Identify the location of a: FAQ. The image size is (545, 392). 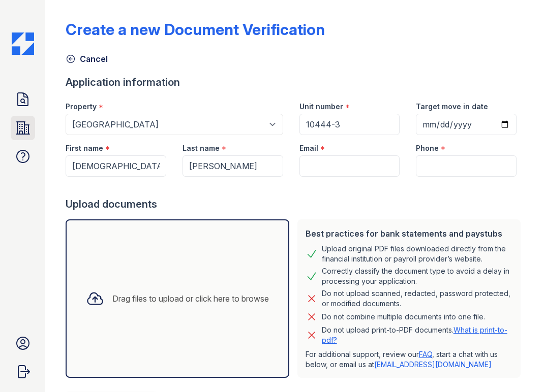
(426, 354).